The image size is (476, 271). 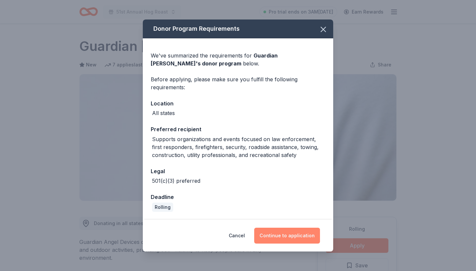 What do you see at coordinates (237, 236) in the screenshot?
I see `button: Cancel` at bounding box center [237, 236].